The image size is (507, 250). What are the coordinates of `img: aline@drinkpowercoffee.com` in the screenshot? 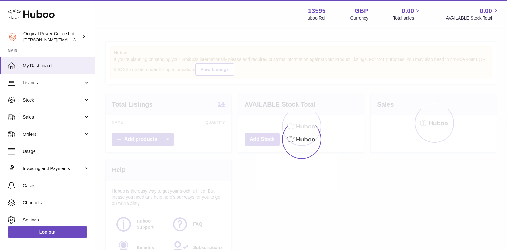 It's located at (12, 37).